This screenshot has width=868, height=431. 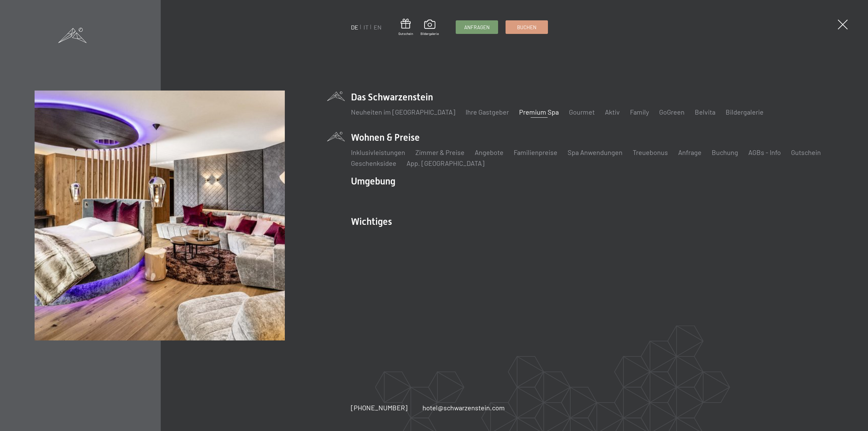 I want to click on a: Aktiv, so click(x=612, y=112).